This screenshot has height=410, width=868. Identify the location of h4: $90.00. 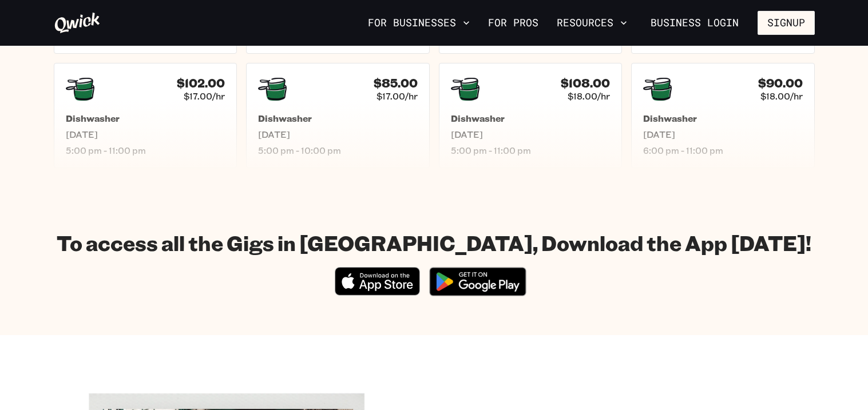
(780, 83).